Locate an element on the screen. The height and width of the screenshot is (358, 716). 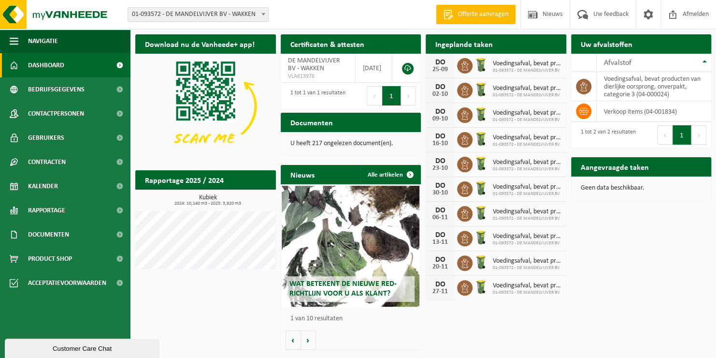
button: Vorige is located at coordinates (293, 340).